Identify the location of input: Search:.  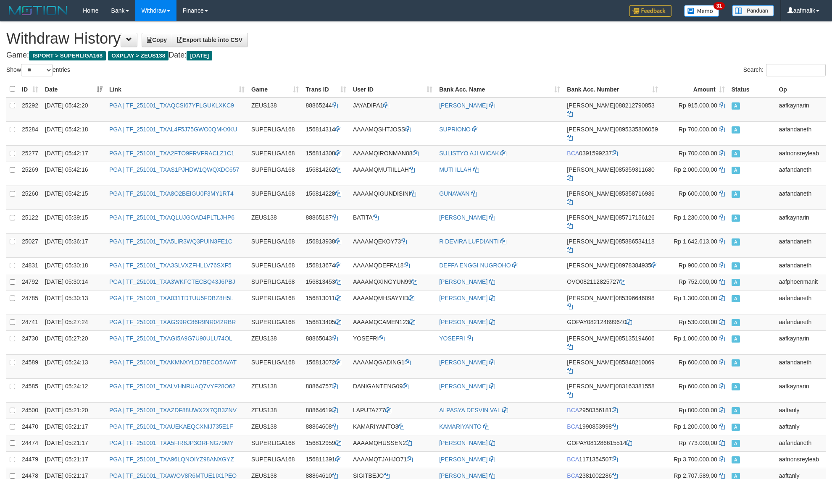
(796, 70).